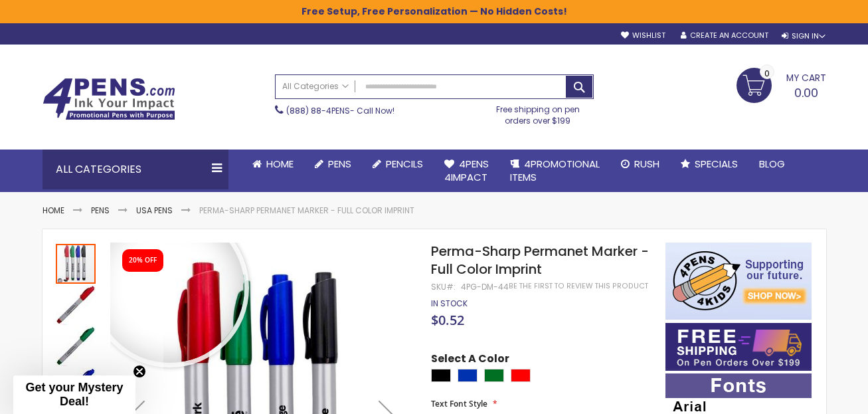  Describe the element at coordinates (468, 376) in the screenshot. I see `div: Blue` at that location.